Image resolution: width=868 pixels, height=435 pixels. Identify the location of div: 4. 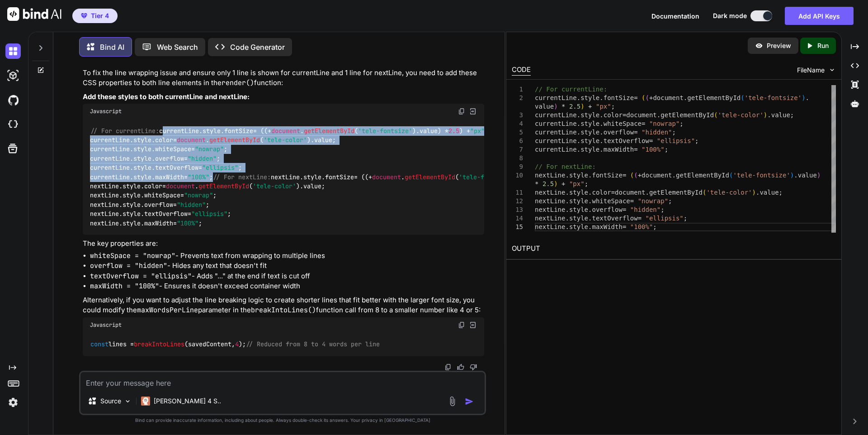
(517, 123).